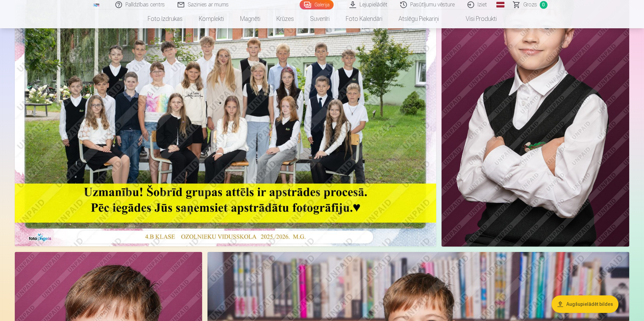 This screenshot has width=644, height=321. Describe the element at coordinates (544, 5) in the screenshot. I see `span: 0` at that location.